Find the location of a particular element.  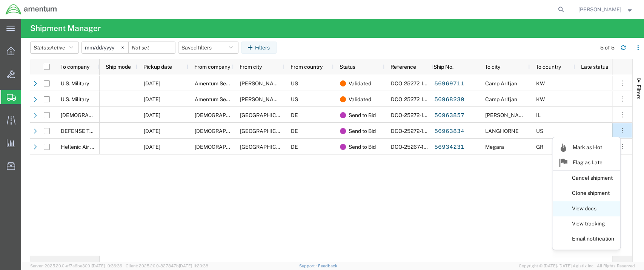

a: Cancel shipment is located at coordinates (586, 178).